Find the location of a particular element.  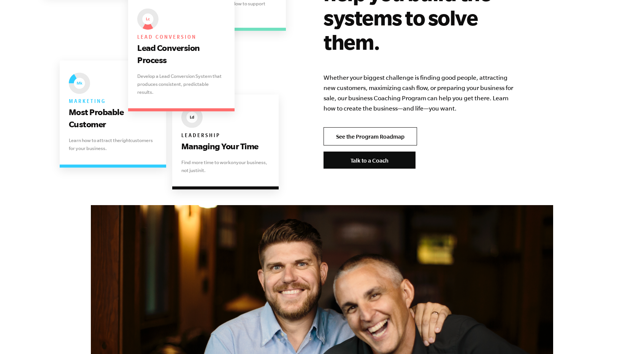

span: Talk to a Coach is located at coordinates (369, 160).